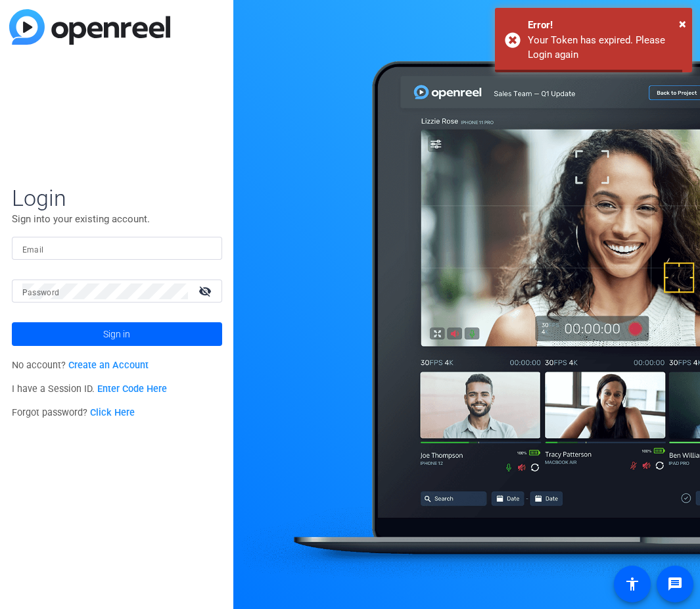 This screenshot has width=700, height=609. I want to click on span: Forgot password?, so click(73, 412).